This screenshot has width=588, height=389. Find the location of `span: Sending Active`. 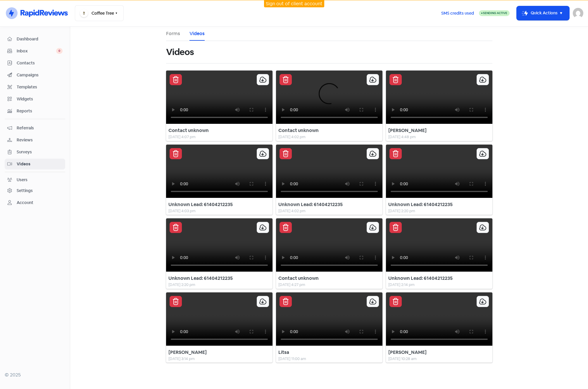

span: Sending Active is located at coordinates (495, 13).